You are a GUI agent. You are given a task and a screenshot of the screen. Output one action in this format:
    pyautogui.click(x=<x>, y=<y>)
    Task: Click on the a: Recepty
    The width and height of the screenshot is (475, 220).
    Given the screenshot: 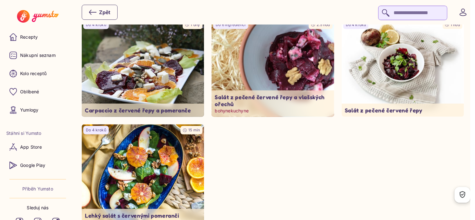 What is the action you would take?
    pyautogui.click(x=38, y=37)
    